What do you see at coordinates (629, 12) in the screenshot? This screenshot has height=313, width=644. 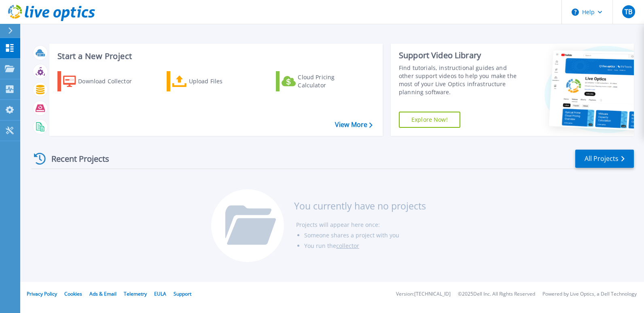 I see `span: TB` at bounding box center [629, 12].